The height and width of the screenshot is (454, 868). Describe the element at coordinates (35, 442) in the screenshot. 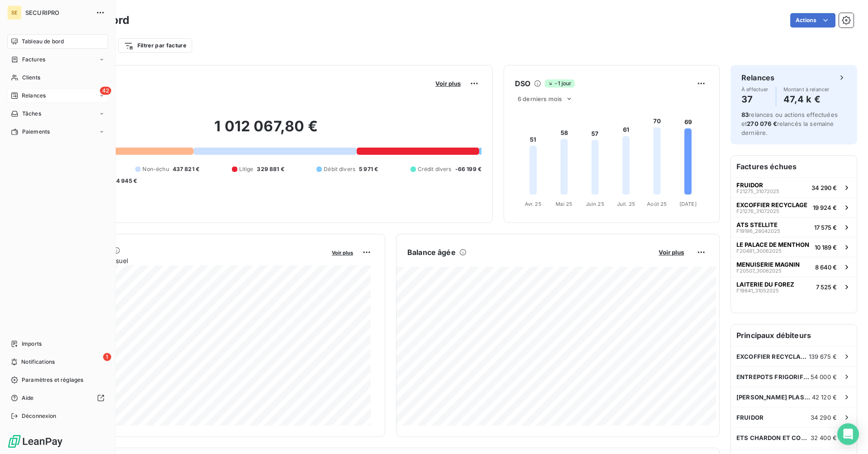

I see `img: Logo LeanPay` at that location.